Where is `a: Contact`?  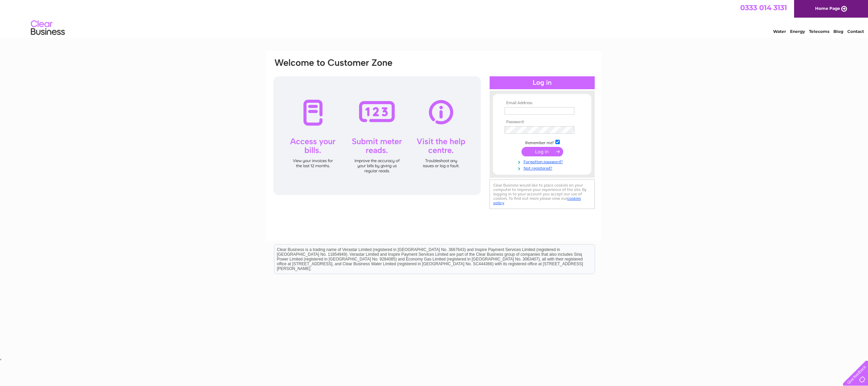 a: Contact is located at coordinates (856, 31).